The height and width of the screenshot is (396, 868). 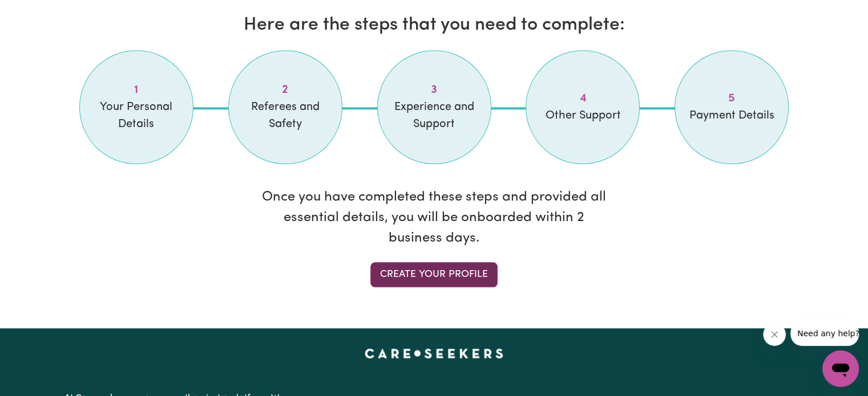 What do you see at coordinates (433, 353) in the screenshot?
I see `a: Careseekers home page` at bounding box center [433, 353].